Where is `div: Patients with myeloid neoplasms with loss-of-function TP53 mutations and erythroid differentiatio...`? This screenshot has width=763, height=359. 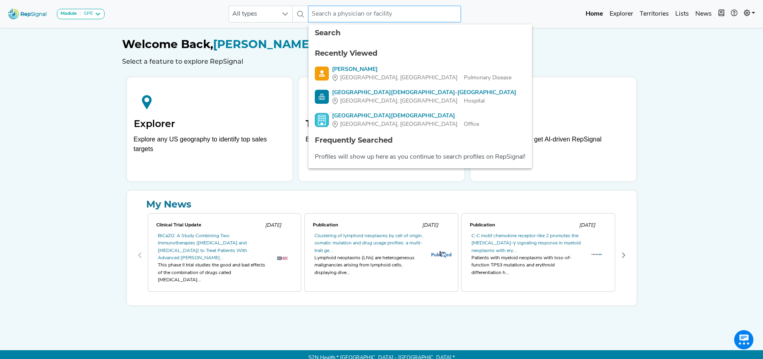
div: Patients with myeloid neoplasms with loss-of-function TP53 mutations and erythroid differentiatio... is located at coordinates (526, 265).